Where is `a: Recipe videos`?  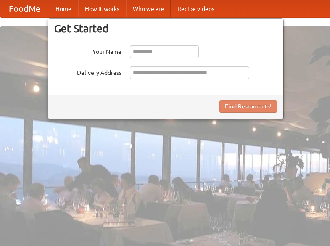
a: Recipe videos is located at coordinates (196, 9).